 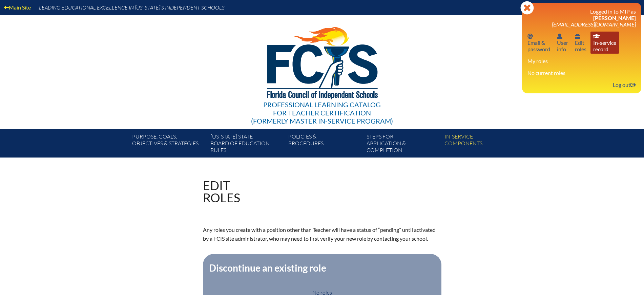 What do you see at coordinates (605, 43) in the screenshot?
I see `a: In-service recordIn-servicerecord` at bounding box center [605, 43].